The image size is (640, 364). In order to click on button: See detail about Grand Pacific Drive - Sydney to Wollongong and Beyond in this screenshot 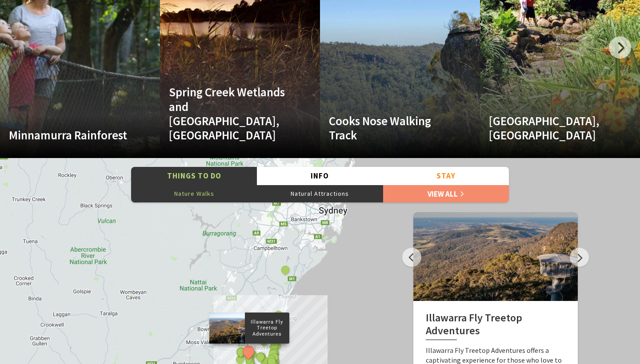, I will do `click(285, 270)`.